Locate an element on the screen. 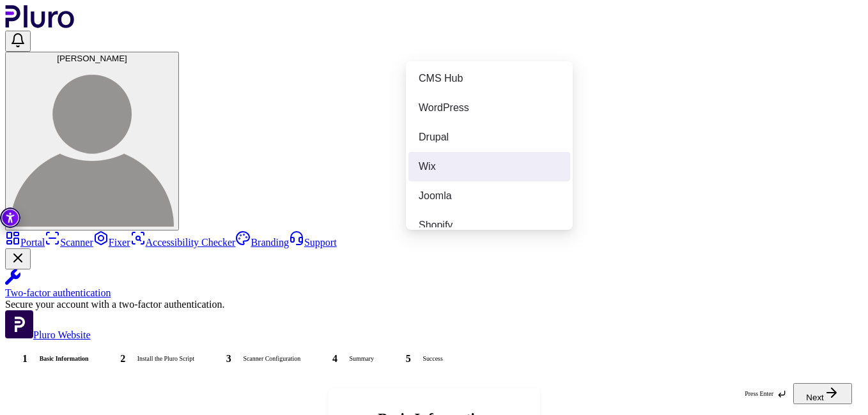  div: Install the Pluro Script is located at coordinates (166, 359).